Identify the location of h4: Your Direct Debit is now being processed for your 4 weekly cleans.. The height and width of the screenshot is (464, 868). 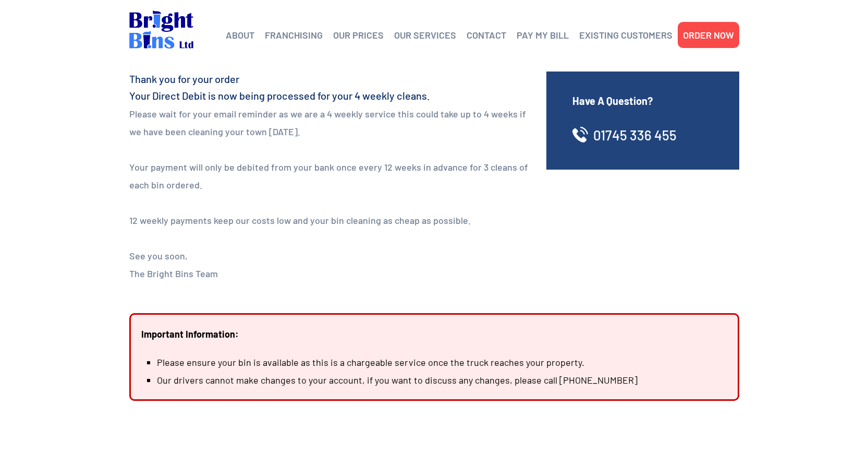
(330, 96).